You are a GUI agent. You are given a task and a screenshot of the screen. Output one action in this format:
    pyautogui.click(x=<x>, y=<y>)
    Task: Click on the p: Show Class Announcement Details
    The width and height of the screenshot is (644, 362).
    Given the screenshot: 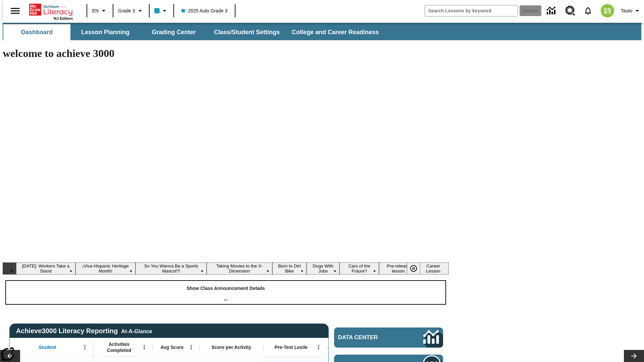 What is the action you would take?
    pyautogui.click(x=226, y=288)
    